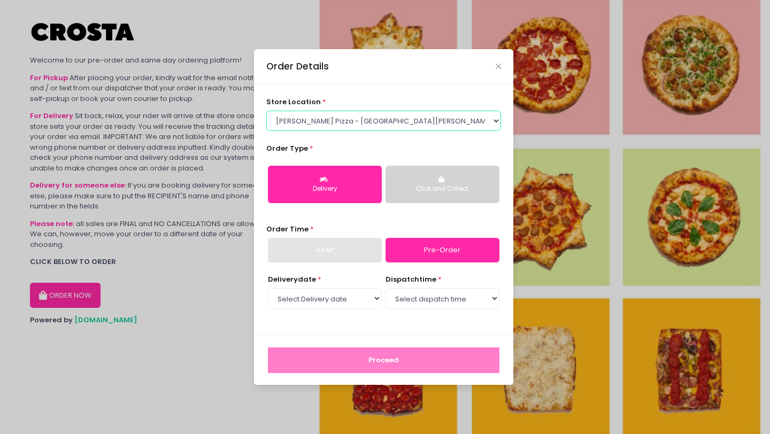 This screenshot has height=434, width=770. Describe the element at coordinates (442, 184) in the screenshot. I see `button: Click and Collect` at that location.